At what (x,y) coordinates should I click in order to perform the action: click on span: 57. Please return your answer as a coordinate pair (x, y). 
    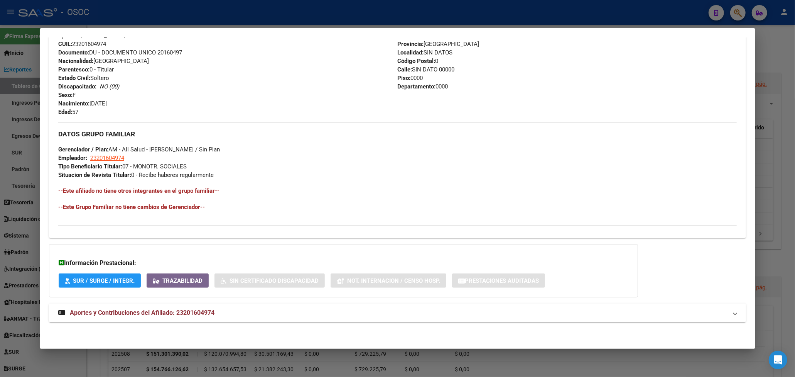
    Looking at the image, I should click on (68, 112).